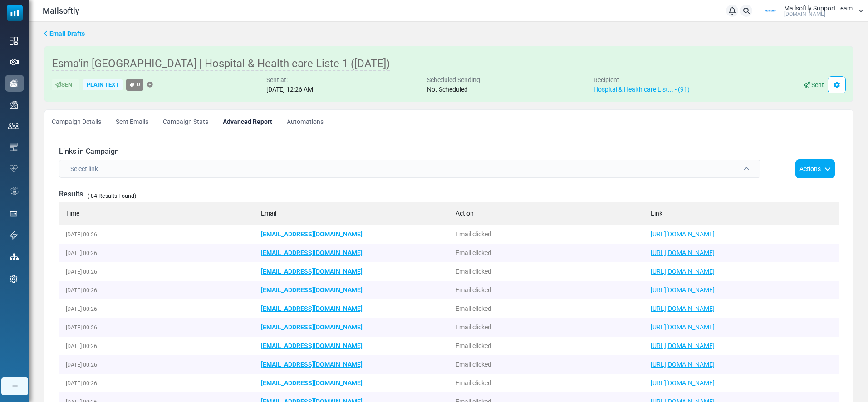 Image resolution: width=868 pixels, height=402 pixels. What do you see at coordinates (61, 10) in the screenshot?
I see `span: Mailsoftly` at bounding box center [61, 10].